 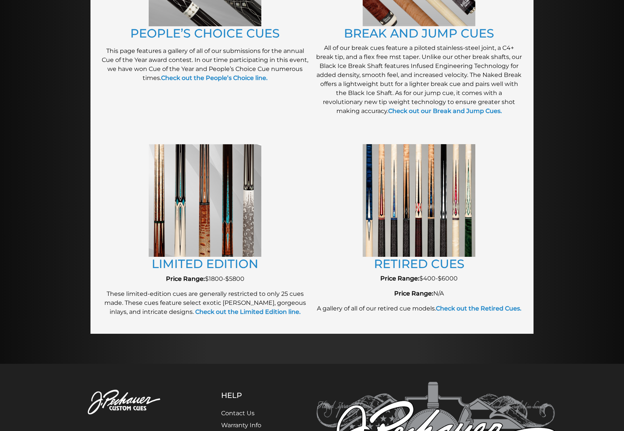 What do you see at coordinates (214, 78) in the screenshot?
I see `strong: Check out the People’s Choice line.` at bounding box center [214, 78].